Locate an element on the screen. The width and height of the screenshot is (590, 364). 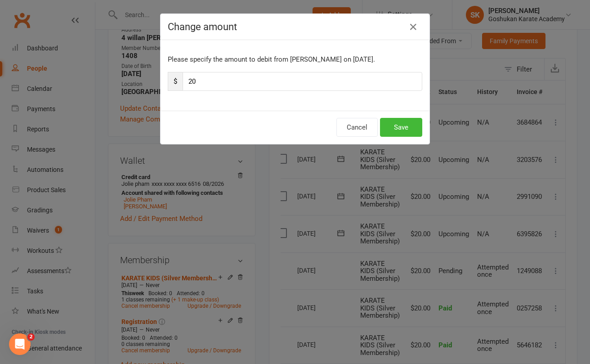
h4: Change amount is located at coordinates (295, 27).